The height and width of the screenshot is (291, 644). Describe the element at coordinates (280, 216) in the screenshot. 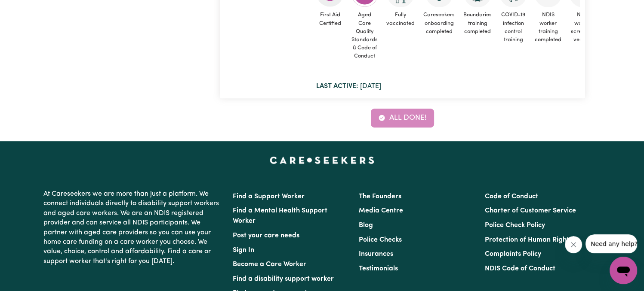

I see `a: Find a Mental Health Support Worker` at that location.